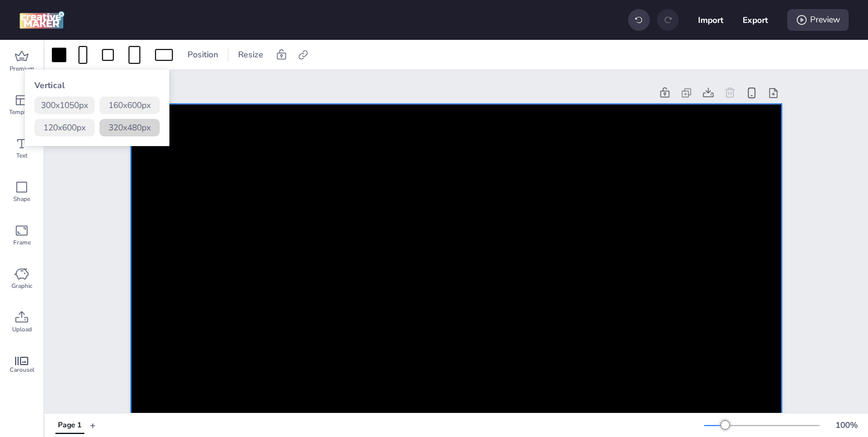 Image resolution: width=868 pixels, height=437 pixels. I want to click on span: Upload, so click(22, 329).